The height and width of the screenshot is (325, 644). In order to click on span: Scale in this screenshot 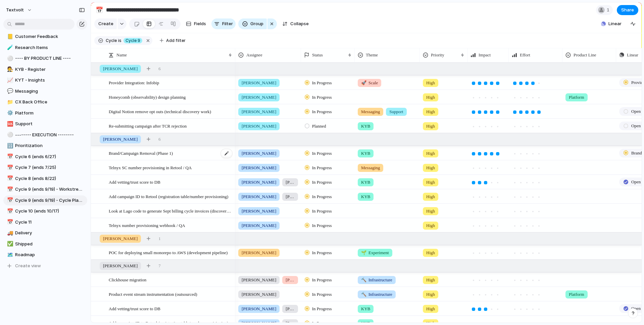, I will do `click(369, 83)`.